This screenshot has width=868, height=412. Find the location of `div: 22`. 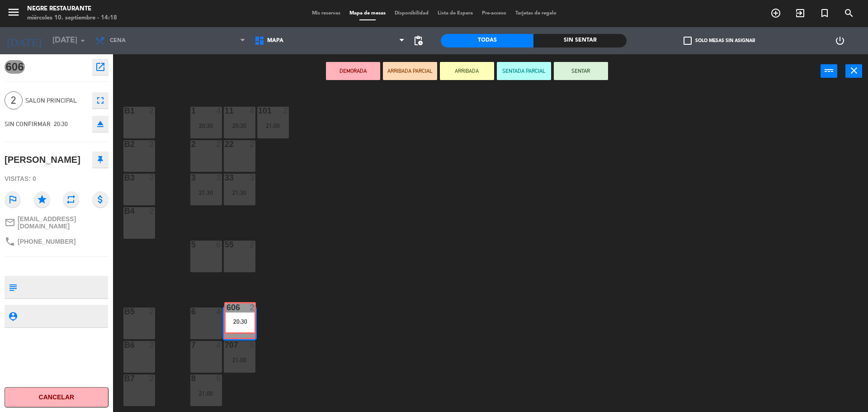

div: 22 is located at coordinates (225, 145).